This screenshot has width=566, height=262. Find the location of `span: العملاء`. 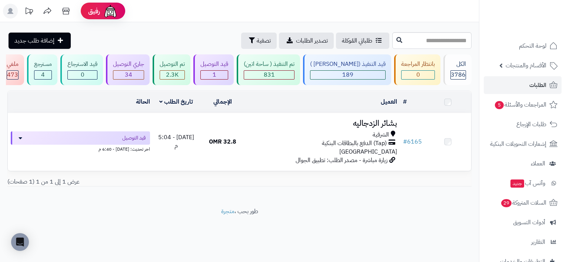

span: العملاء is located at coordinates (538, 164).